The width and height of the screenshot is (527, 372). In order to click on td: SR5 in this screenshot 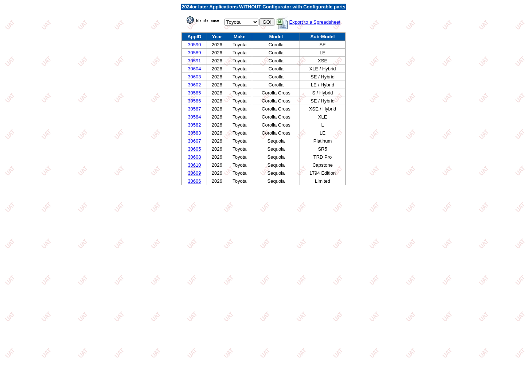, I will do `click(322, 149)`.